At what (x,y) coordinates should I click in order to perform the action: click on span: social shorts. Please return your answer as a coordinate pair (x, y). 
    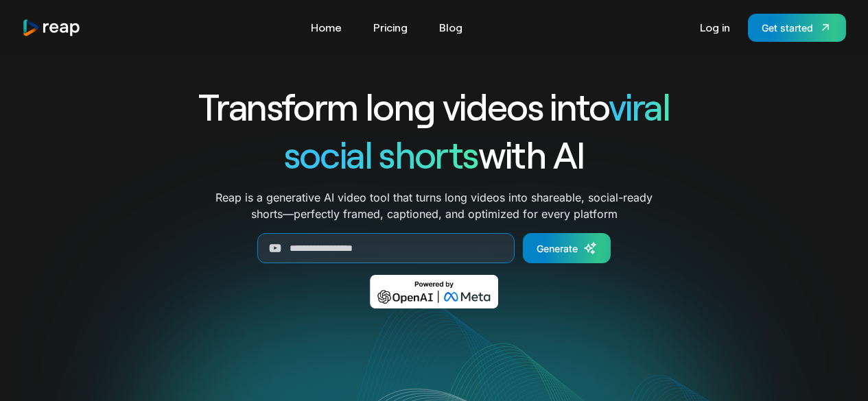
    Looking at the image, I should click on (381, 154).